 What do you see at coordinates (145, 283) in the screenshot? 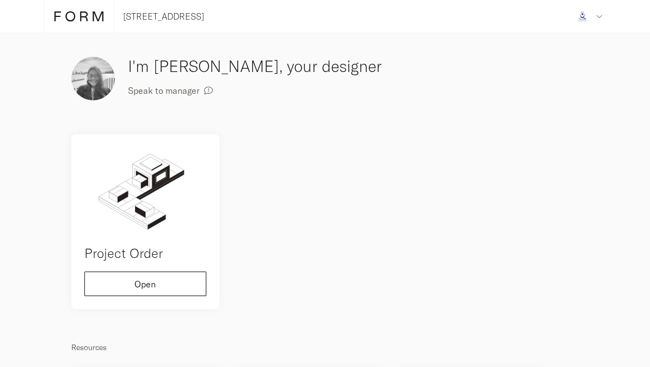
I see `button: Open` at bounding box center [145, 283].